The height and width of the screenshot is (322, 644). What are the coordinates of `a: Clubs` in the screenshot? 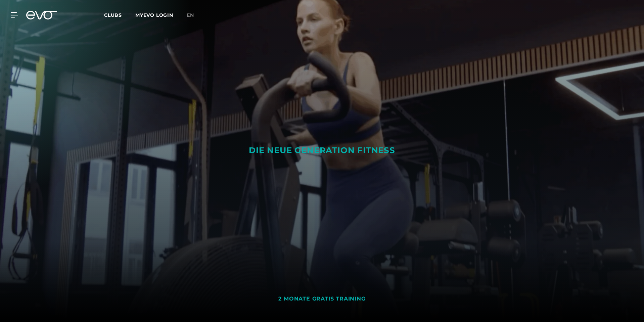 It's located at (120, 15).